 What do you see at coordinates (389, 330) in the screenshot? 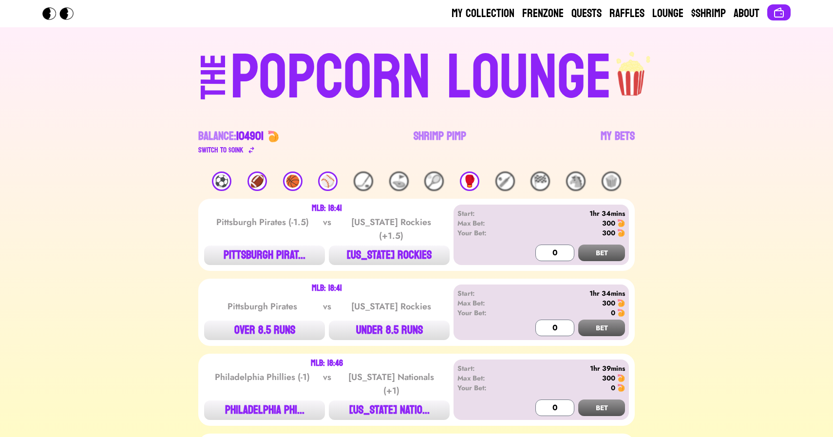
I see `button: UNDER 8.5 RUNS` at bounding box center [389, 330].